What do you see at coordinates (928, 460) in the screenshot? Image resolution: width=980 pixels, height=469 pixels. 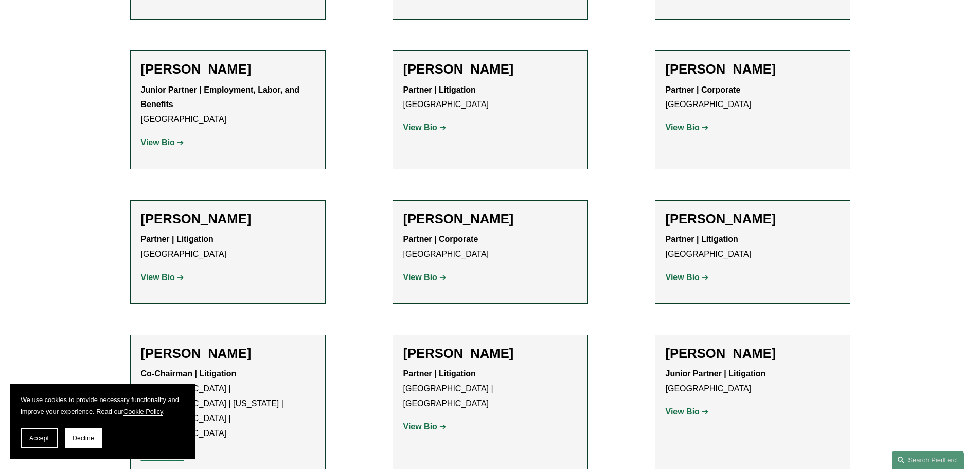 I see `a: Search this site` at bounding box center [928, 460].